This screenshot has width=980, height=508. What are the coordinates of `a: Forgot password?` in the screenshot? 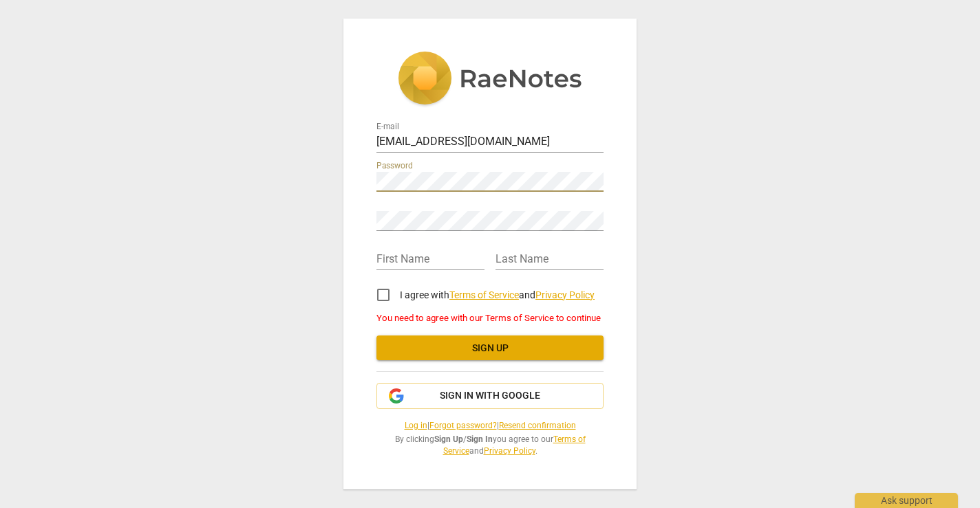 It's located at (464, 426).